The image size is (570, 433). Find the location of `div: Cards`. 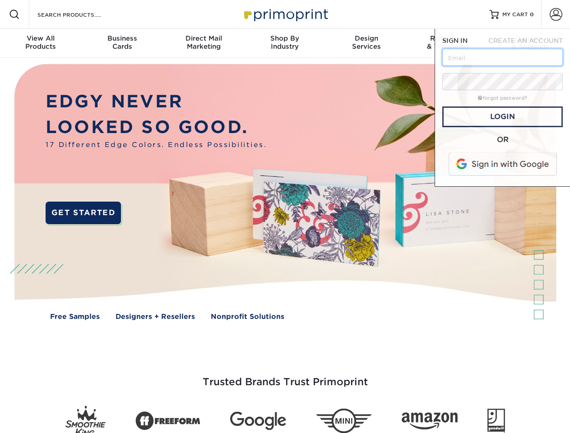

div: Cards is located at coordinates (122, 42).